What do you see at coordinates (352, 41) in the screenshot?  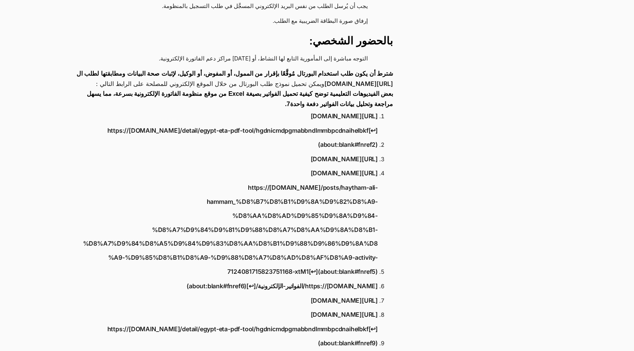 I see `strong: بالحضور الشخصي` at bounding box center [352, 41].